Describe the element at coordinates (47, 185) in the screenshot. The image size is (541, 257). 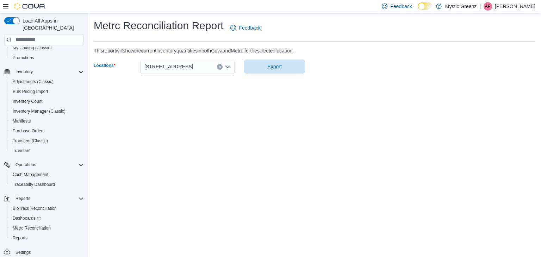
I see `button: Traceabilty Dashboard` at that location.